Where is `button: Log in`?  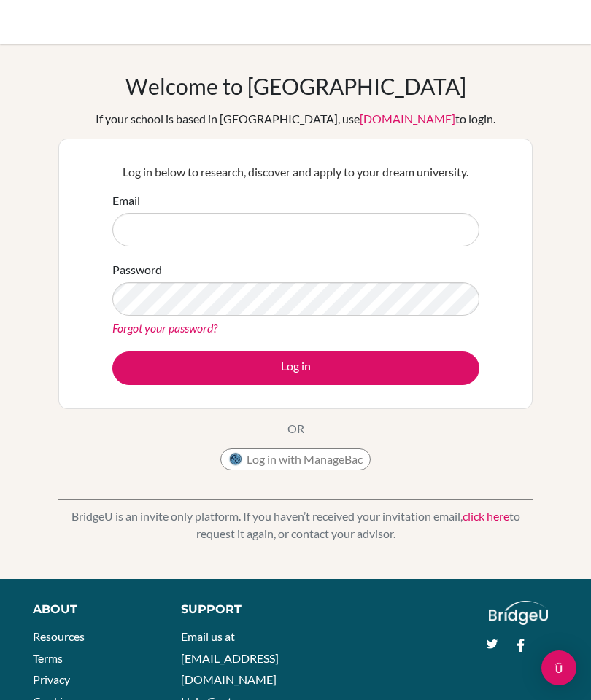
button: Log in is located at coordinates (296, 368).